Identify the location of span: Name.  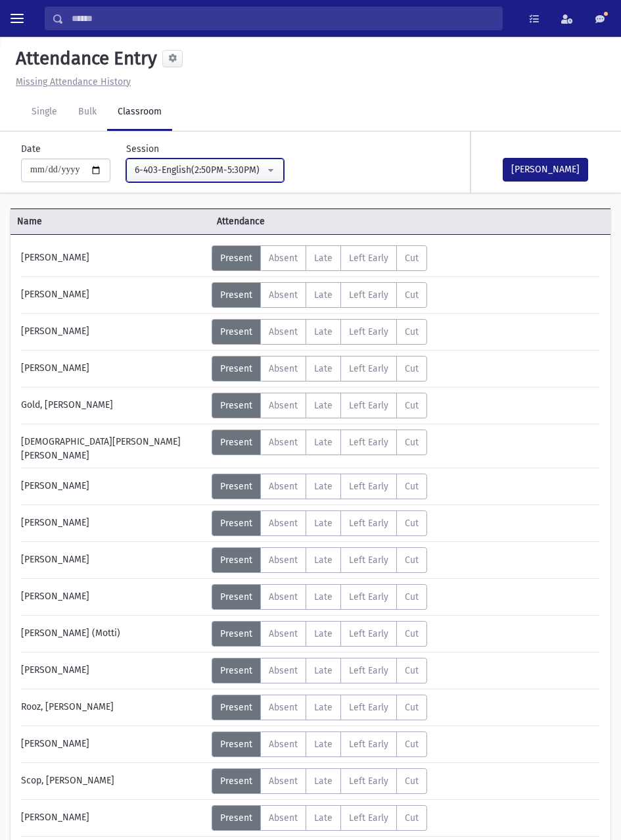
(111, 221).